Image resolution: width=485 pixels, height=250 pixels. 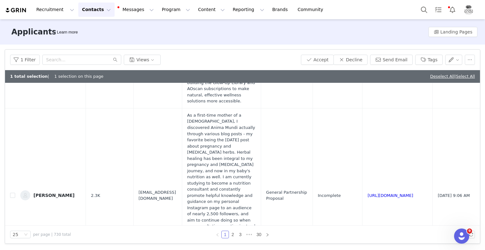 What do you see at coordinates (16, 10) in the screenshot?
I see `a: grin logo` at bounding box center [16, 10].